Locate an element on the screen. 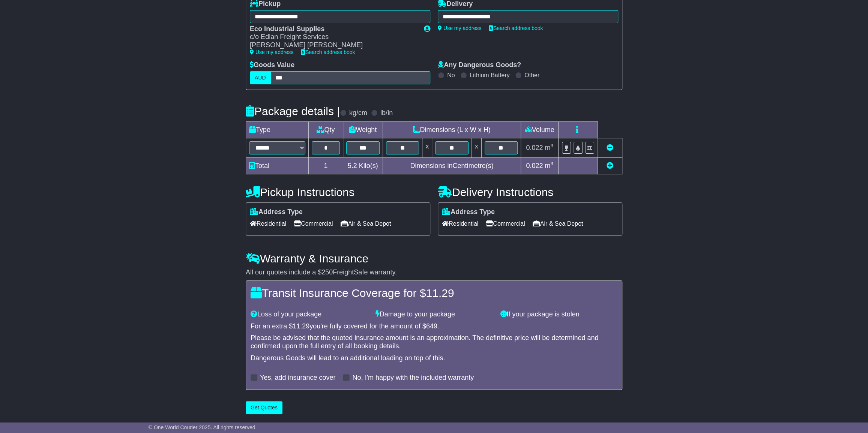 The width and height of the screenshot is (868, 433). label: Lithium Battery is located at coordinates (489, 75).